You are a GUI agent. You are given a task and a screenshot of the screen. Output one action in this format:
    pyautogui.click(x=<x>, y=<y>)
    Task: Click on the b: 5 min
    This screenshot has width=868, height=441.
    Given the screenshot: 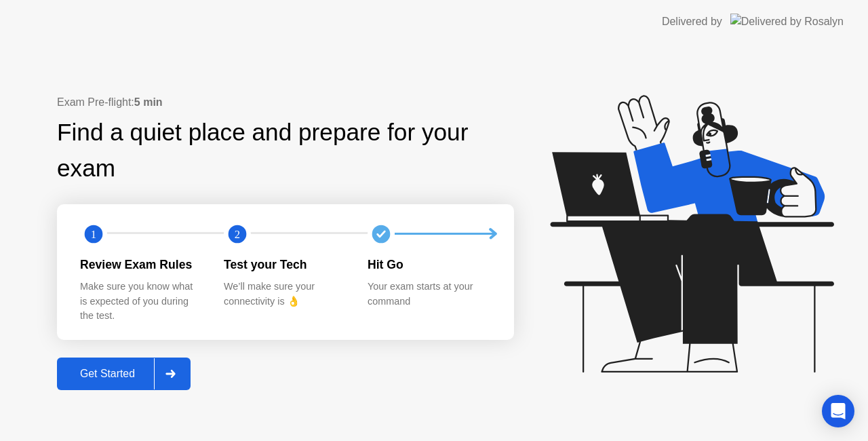 What is the action you would take?
    pyautogui.click(x=149, y=101)
    